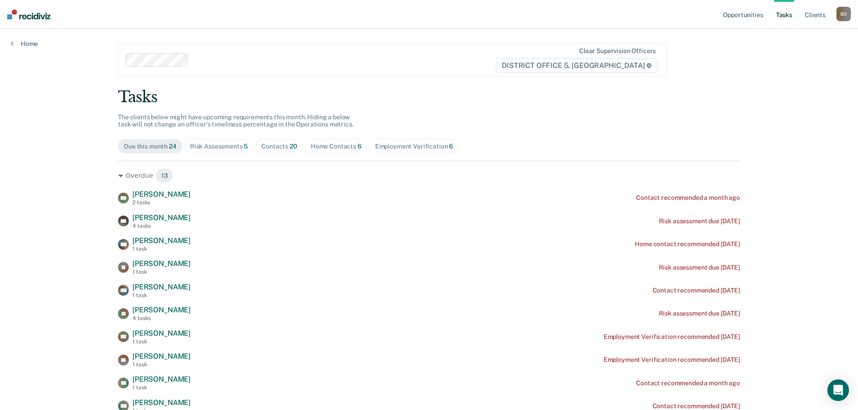  What do you see at coordinates (164, 176) in the screenshot?
I see `span: 13` at bounding box center [164, 176].